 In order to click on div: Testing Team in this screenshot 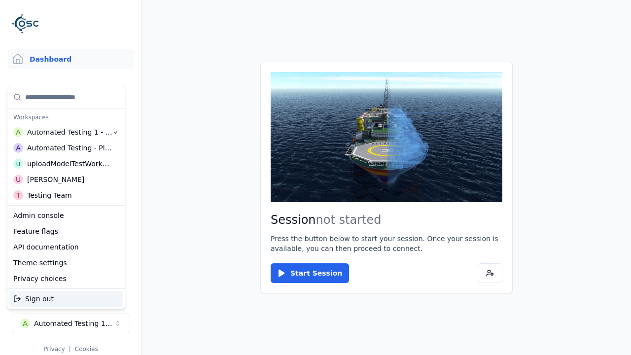, I will do `click(49, 195)`.